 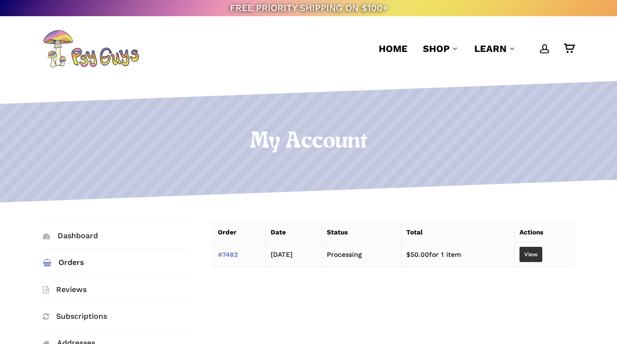 What do you see at coordinates (393, 49) in the screenshot?
I see `a: Home` at bounding box center [393, 49].